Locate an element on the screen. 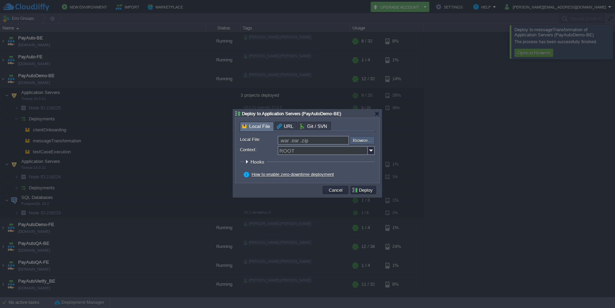  span: URL is located at coordinates (285, 126).